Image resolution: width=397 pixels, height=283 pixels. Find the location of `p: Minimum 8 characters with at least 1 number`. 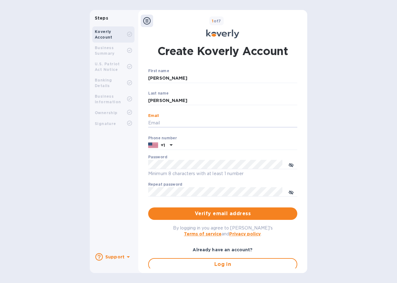

p: Minimum 8 characters with at least 1 number is located at coordinates (223, 173).